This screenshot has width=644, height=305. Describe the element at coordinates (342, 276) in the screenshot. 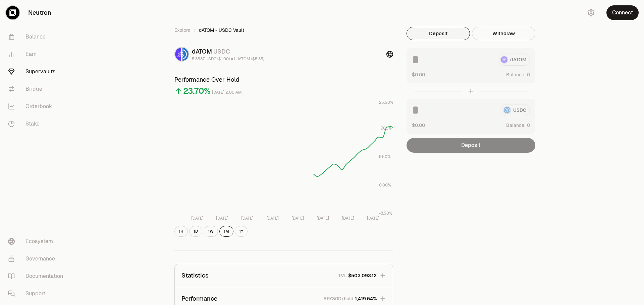

I see `p: TVL` at that location.